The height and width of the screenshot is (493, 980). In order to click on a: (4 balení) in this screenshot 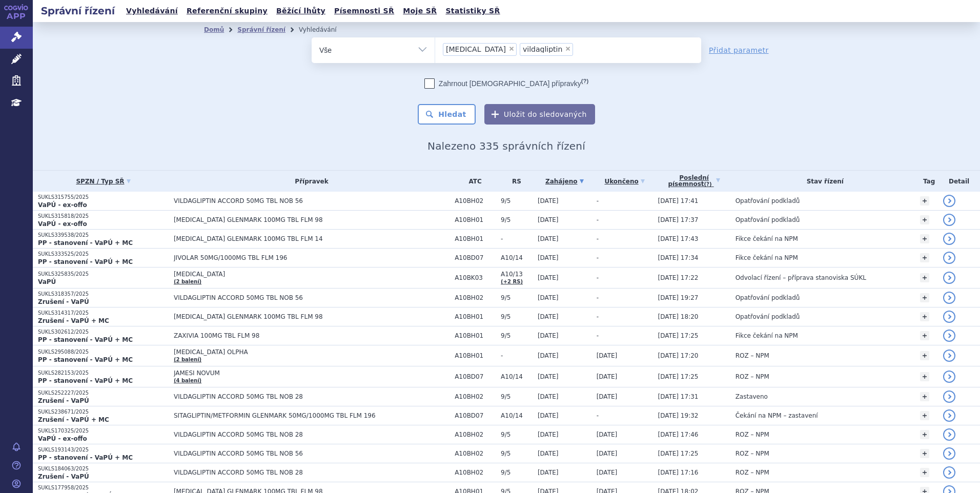, I will do `click(187, 381)`.